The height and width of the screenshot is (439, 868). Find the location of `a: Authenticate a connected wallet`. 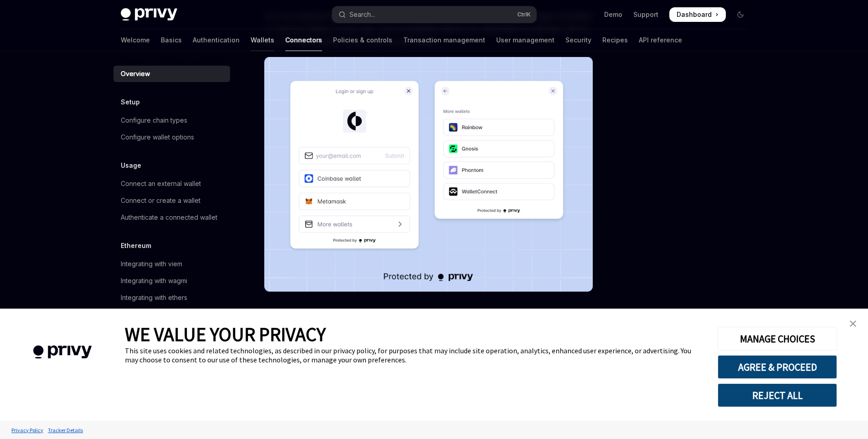

a: Authenticate a connected wallet is located at coordinates (172, 217).